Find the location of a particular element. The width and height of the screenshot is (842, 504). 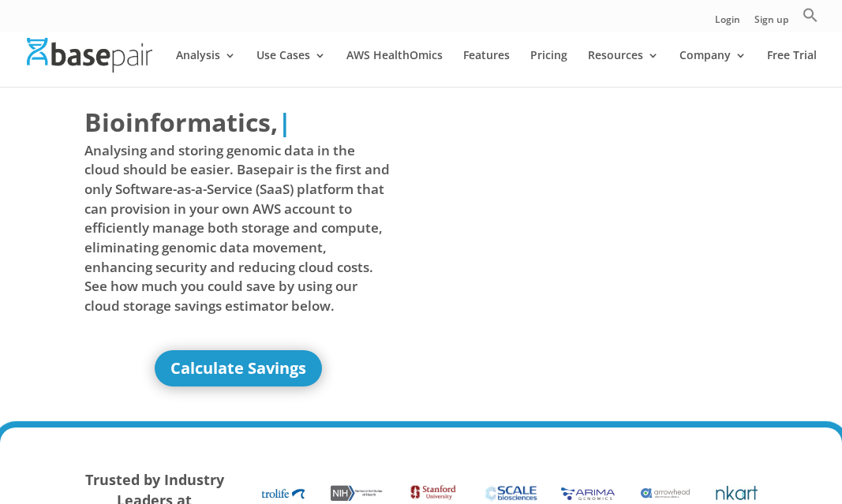

a: Login is located at coordinates (727, 23).